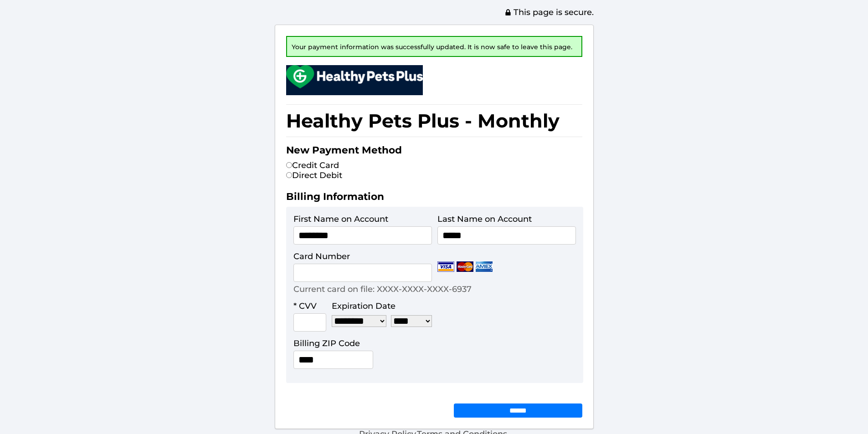 Image resolution: width=868 pixels, height=434 pixels. I want to click on label: Direct Debit, so click(314, 175).